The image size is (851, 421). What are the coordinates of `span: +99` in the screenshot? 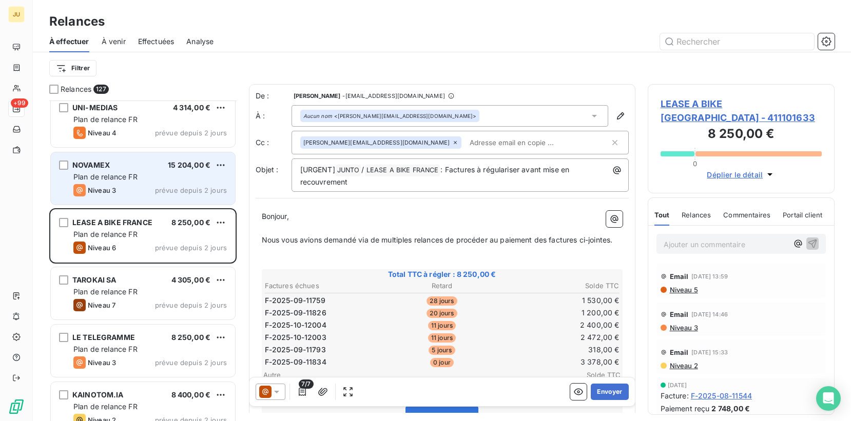 It's located at (19, 103).